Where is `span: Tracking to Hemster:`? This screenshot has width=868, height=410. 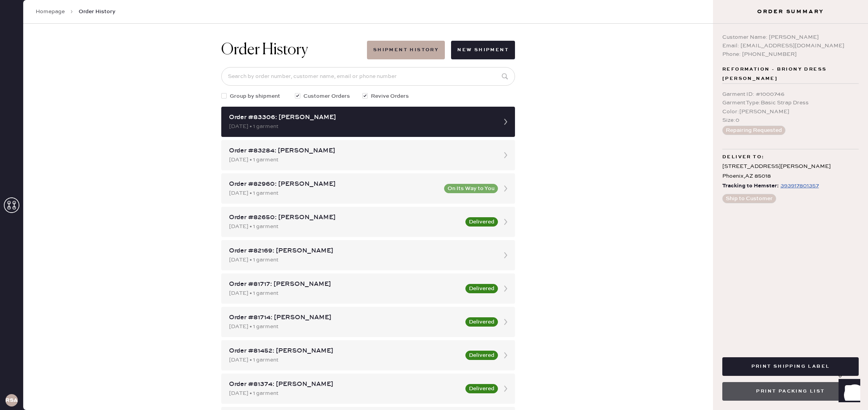
span: Tracking to Hemster: is located at coordinates (751, 186).